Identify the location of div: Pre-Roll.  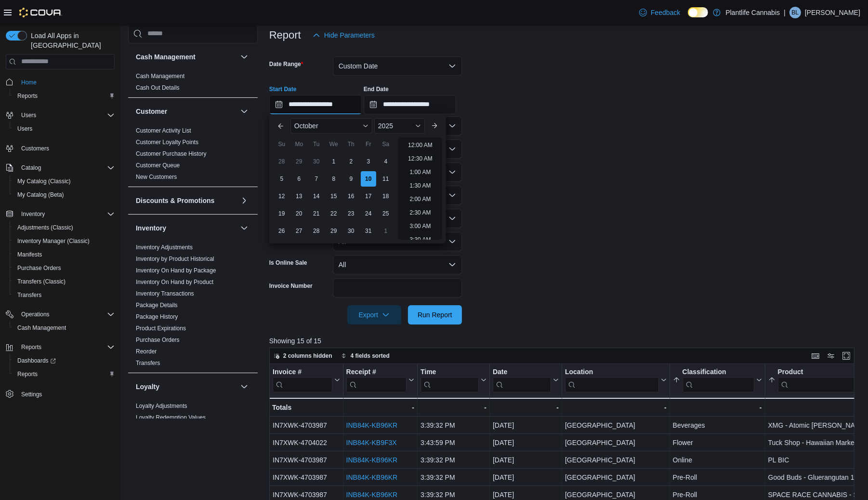
(716, 477).